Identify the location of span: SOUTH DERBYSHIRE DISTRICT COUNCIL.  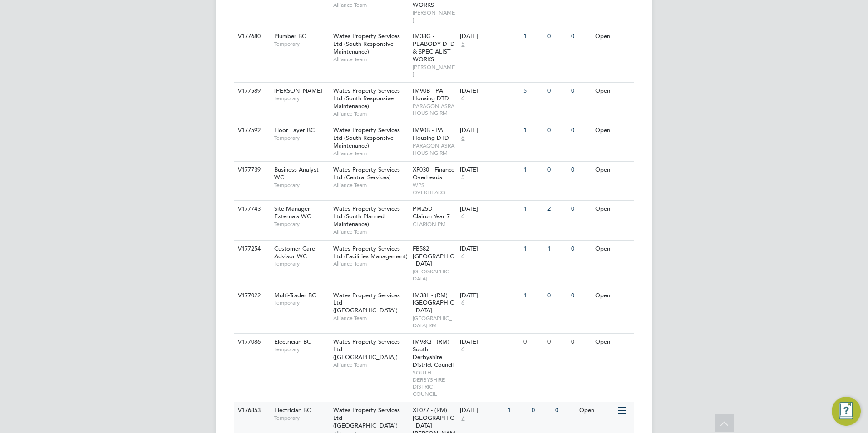
(434, 383).